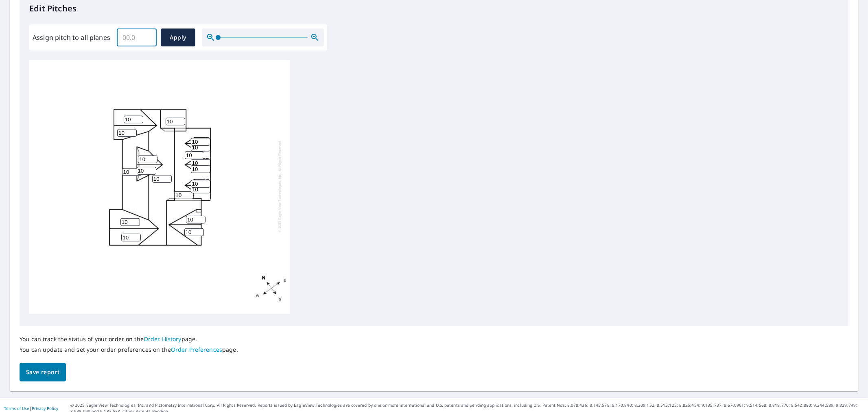 The width and height of the screenshot is (868, 412). I want to click on a: Order Preferences, so click(197, 350).